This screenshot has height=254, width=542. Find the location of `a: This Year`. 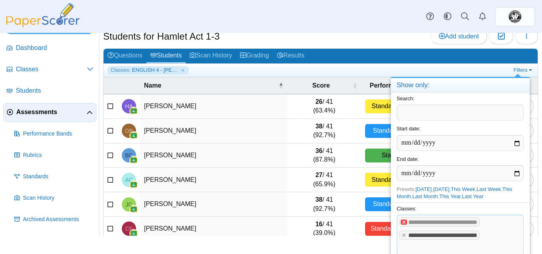

a: This Year is located at coordinates (450, 196).